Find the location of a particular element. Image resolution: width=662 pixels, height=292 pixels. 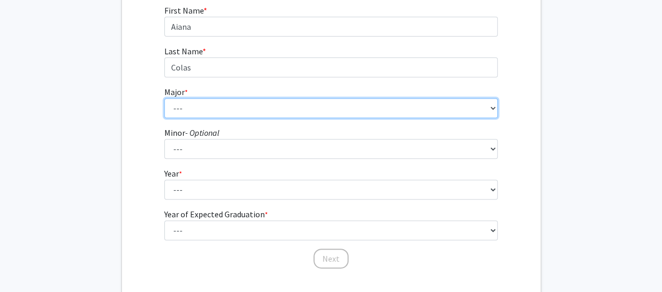

label: Year of Expected Graduation is located at coordinates (216, 214).